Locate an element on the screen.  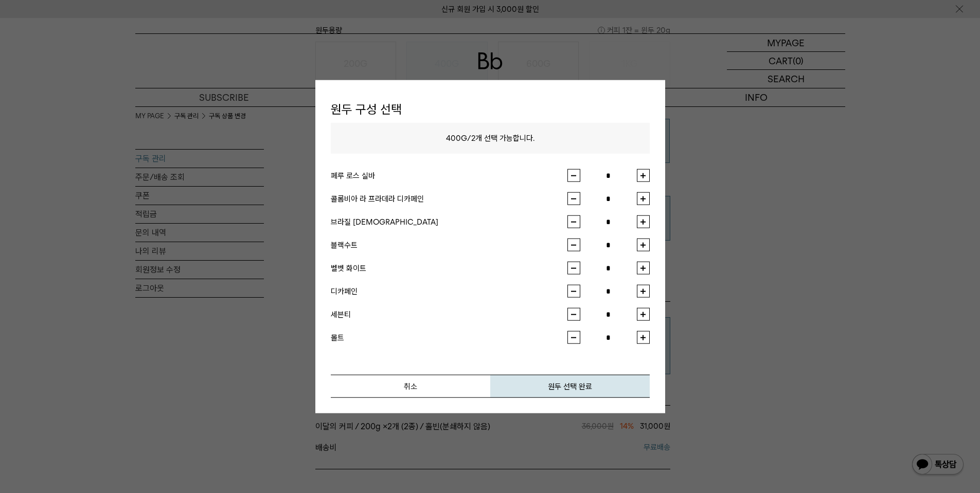
div: 세븐티 is located at coordinates (449, 314).